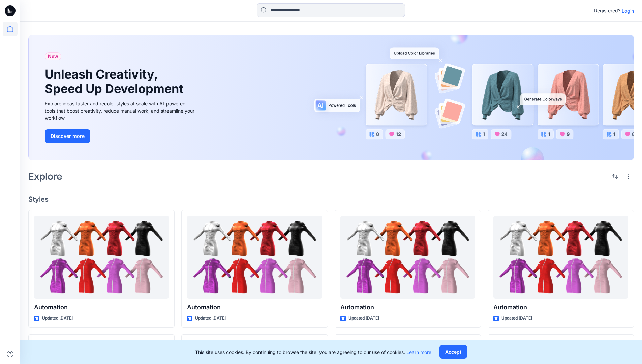 The width and height of the screenshot is (642, 364). What do you see at coordinates (67, 136) in the screenshot?
I see `button: Discover more` at bounding box center [67, 136].